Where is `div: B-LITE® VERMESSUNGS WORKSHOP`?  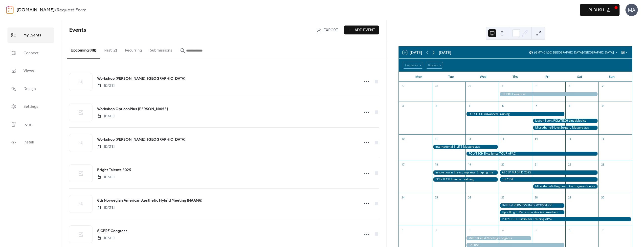 div: B-LITE® VERMESSUNGS WORKSHOP is located at coordinates (532, 205).